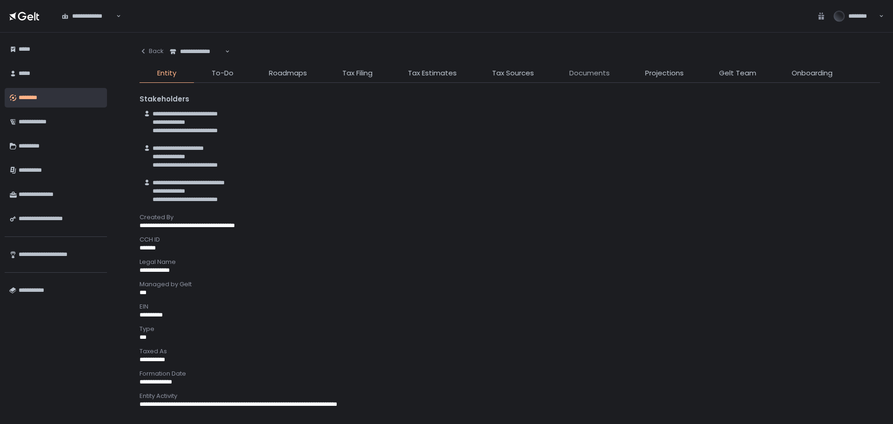 The image size is (893, 424). What do you see at coordinates (167, 73) in the screenshot?
I see `span: Entity` at bounding box center [167, 73].